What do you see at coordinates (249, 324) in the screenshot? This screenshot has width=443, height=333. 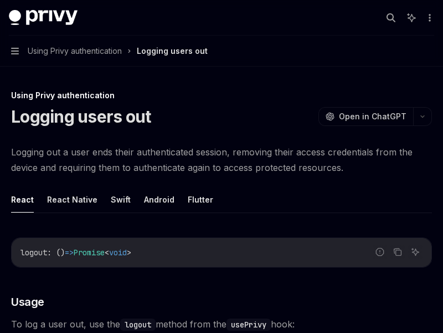 I see `code: usePrivy` at bounding box center [249, 324].